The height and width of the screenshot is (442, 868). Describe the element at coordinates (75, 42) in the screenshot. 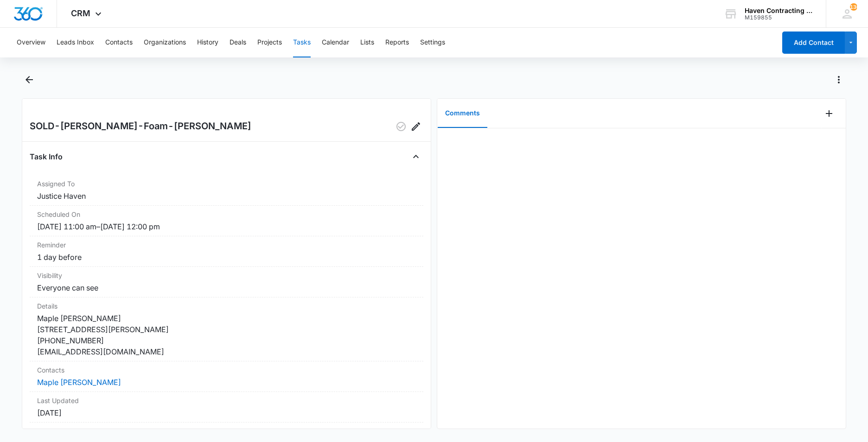

I see `button: Leads Inbox` at that location.